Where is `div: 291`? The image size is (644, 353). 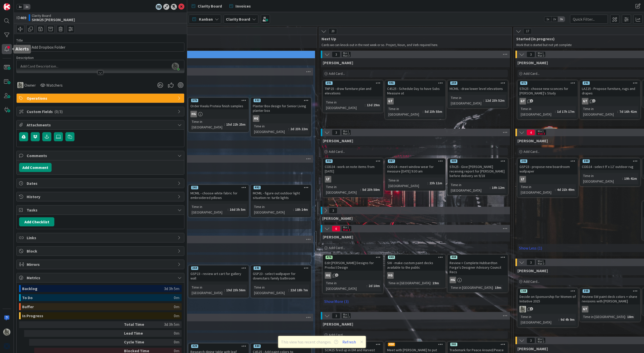
div: 291 is located at coordinates (610, 83).